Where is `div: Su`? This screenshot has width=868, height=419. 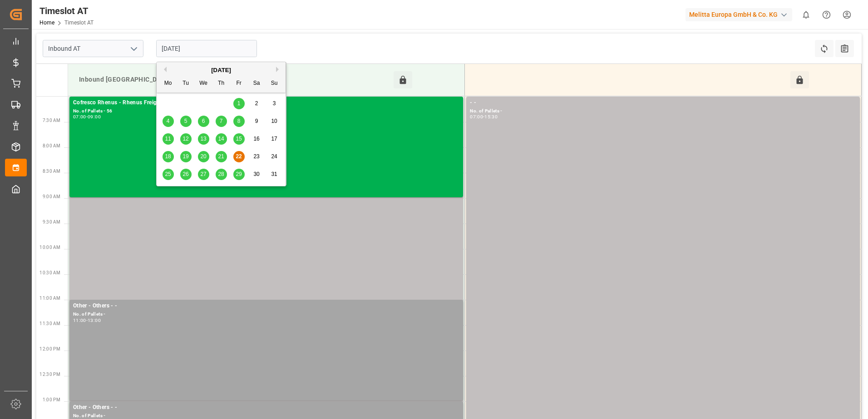
div: Su is located at coordinates (274, 83).